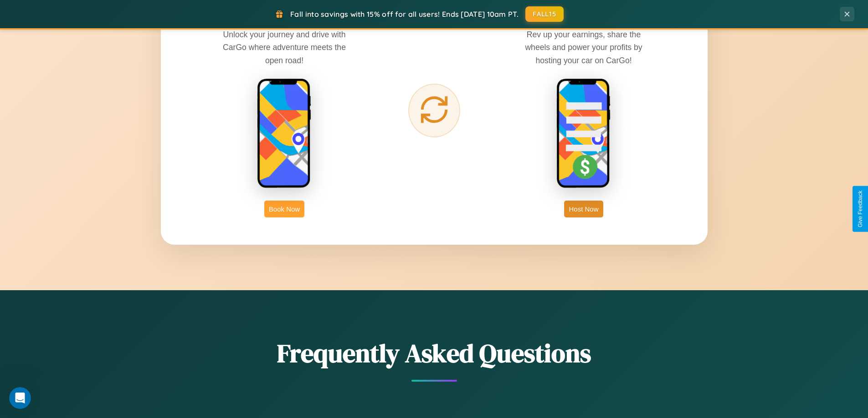 The image size is (868, 418). I want to click on p: Unlock your journey and drive with CarGo where adventure meets the open road!, so click(284, 47).